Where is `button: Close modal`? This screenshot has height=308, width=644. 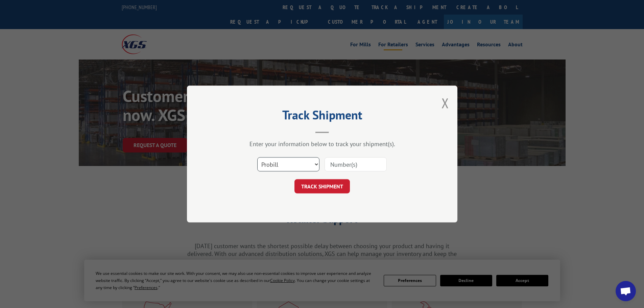 button: Close modal is located at coordinates (445, 103).